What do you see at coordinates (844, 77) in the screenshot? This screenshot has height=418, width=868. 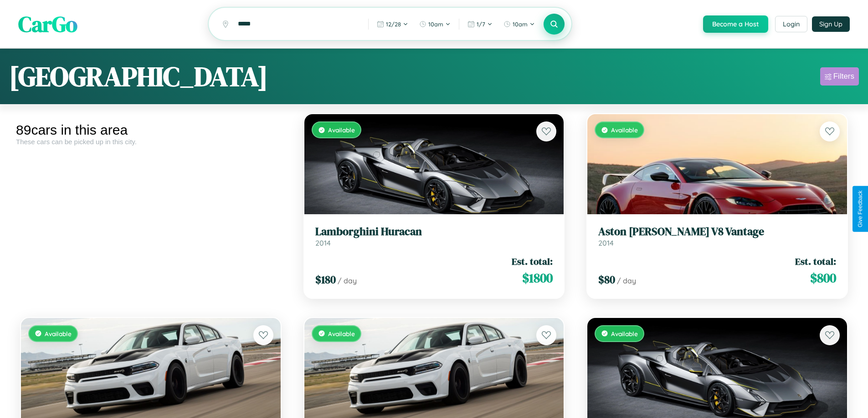 I see `div: Filters` at bounding box center [844, 77].